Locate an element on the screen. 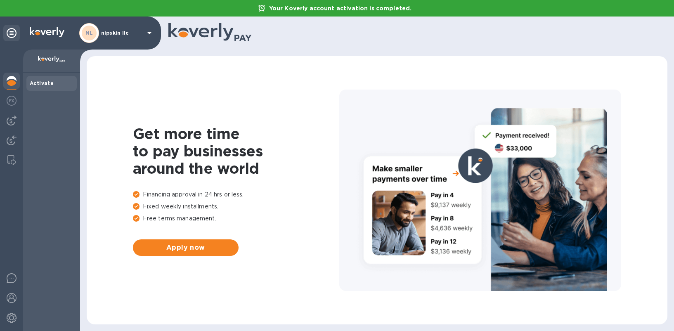  b: NL is located at coordinates (89, 33).